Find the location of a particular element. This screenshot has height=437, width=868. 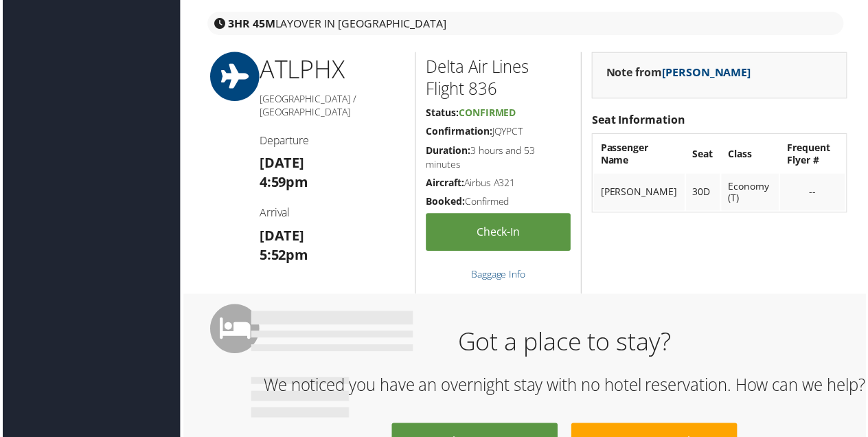

td: Economy (T) is located at coordinates (753, 193).